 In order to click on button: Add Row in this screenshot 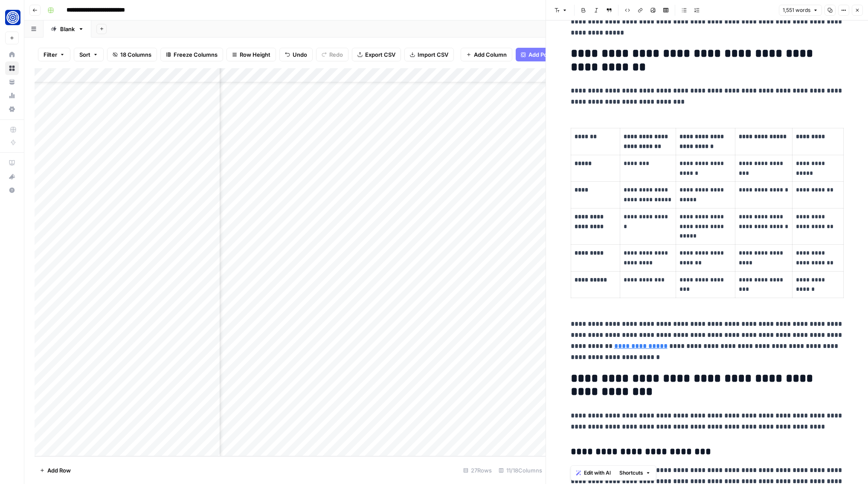, I will do `click(55, 470)`.